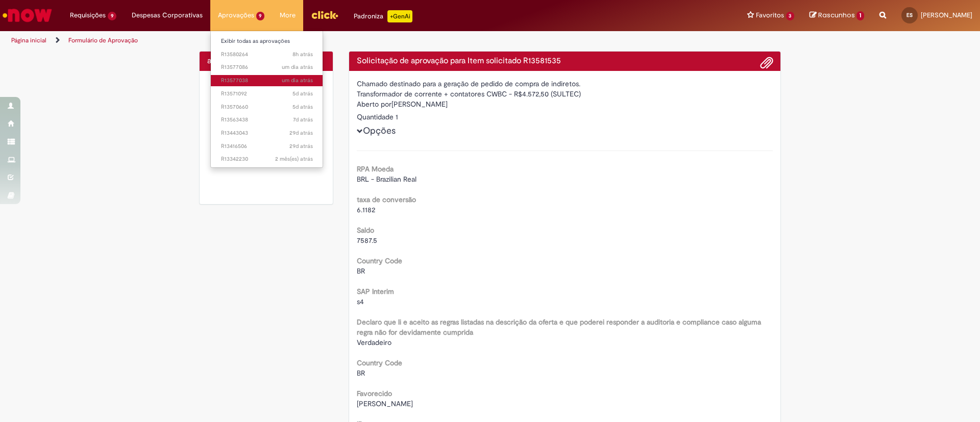 The height and width of the screenshot is (422, 980). I want to click on label: Aberto por, so click(374, 104).